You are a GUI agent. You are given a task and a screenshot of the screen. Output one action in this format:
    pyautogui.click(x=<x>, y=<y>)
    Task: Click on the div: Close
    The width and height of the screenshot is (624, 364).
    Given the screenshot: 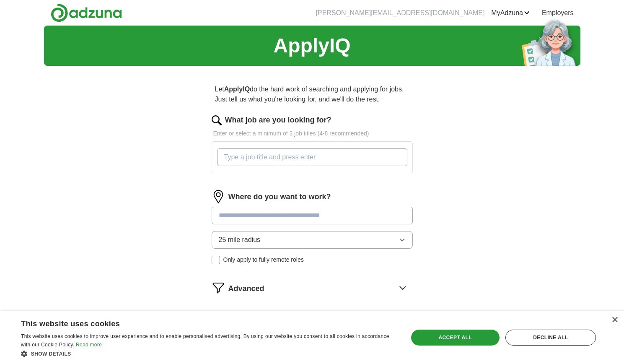 What is the action you would take?
    pyautogui.click(x=614, y=320)
    